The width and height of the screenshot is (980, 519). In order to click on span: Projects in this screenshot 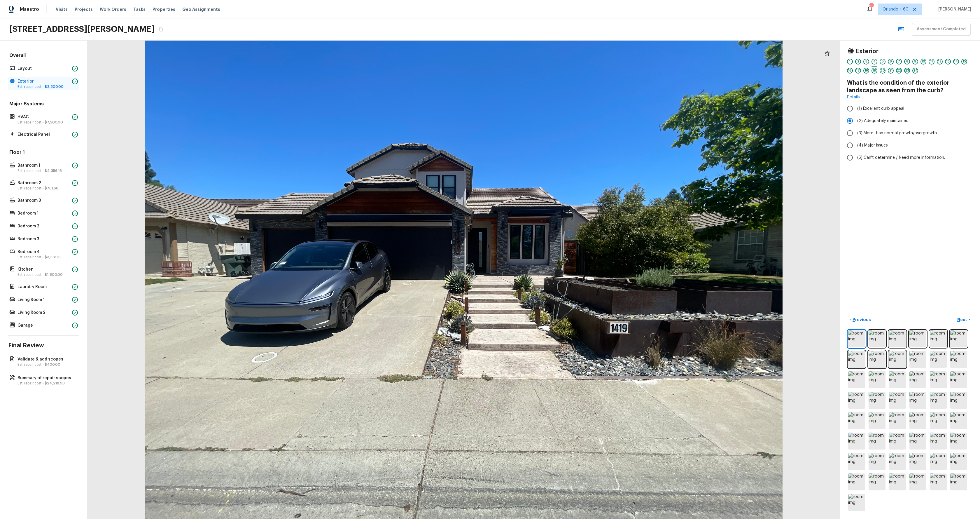, I will do `click(84, 9)`.